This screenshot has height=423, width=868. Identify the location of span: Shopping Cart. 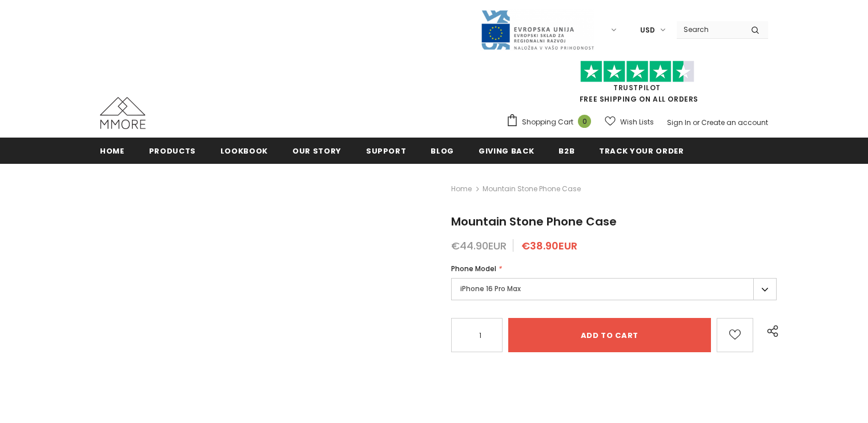
(548, 122).